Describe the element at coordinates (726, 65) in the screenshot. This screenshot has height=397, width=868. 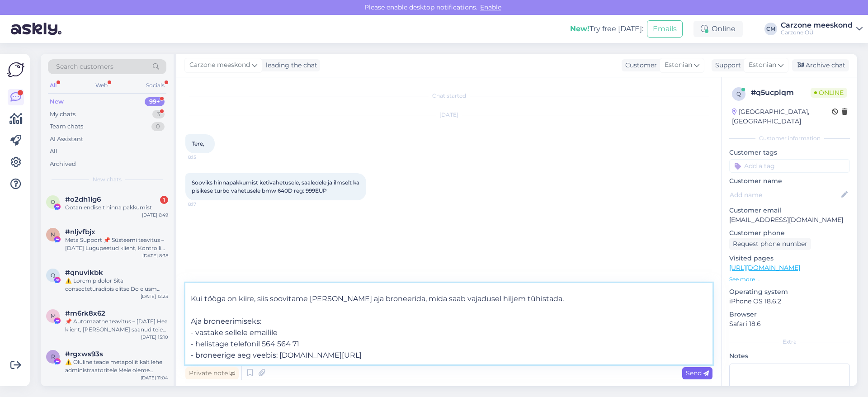
I see `div: Support` at that location.